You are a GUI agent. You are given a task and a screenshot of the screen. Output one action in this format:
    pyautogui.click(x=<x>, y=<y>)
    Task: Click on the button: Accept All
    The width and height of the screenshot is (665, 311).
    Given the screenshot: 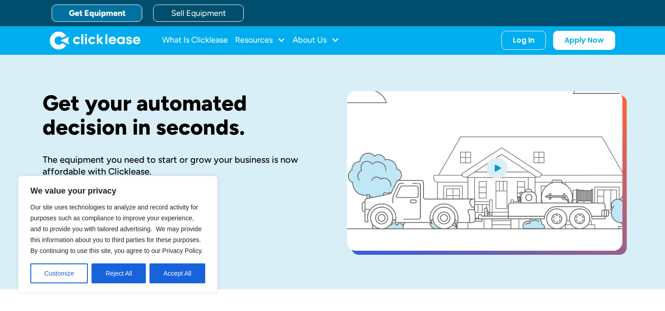 What is the action you would take?
    pyautogui.click(x=177, y=273)
    